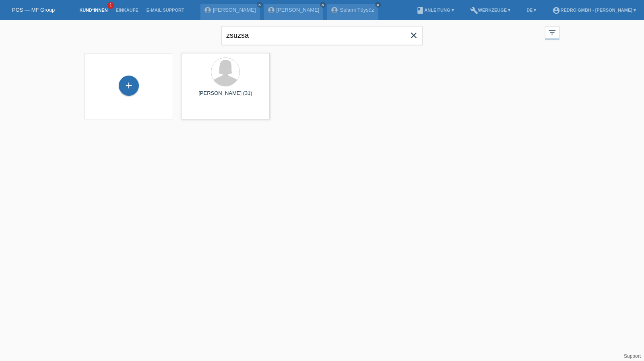 The height and width of the screenshot is (361, 644). I want to click on i: book, so click(420, 10).